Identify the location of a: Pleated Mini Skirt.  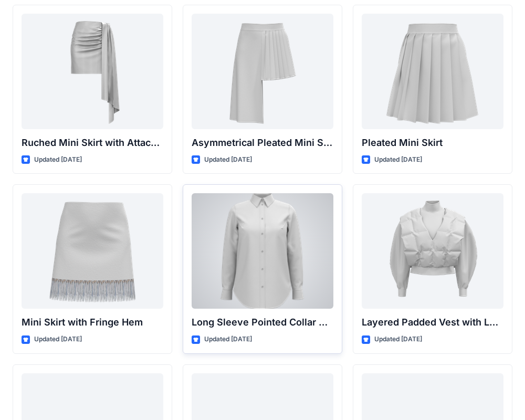
(433, 71).